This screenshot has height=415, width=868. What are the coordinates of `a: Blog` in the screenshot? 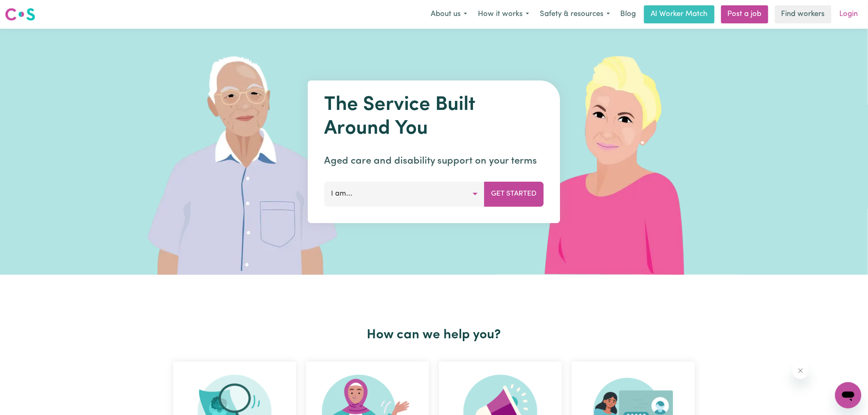 It's located at (628, 15).